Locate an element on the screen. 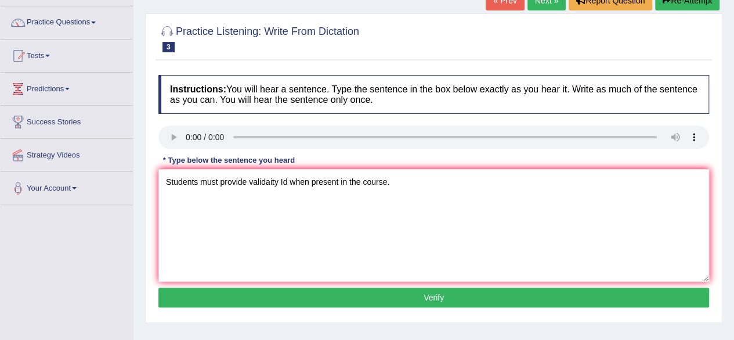 The image size is (734, 340). a: Predictions is located at coordinates (67, 87).